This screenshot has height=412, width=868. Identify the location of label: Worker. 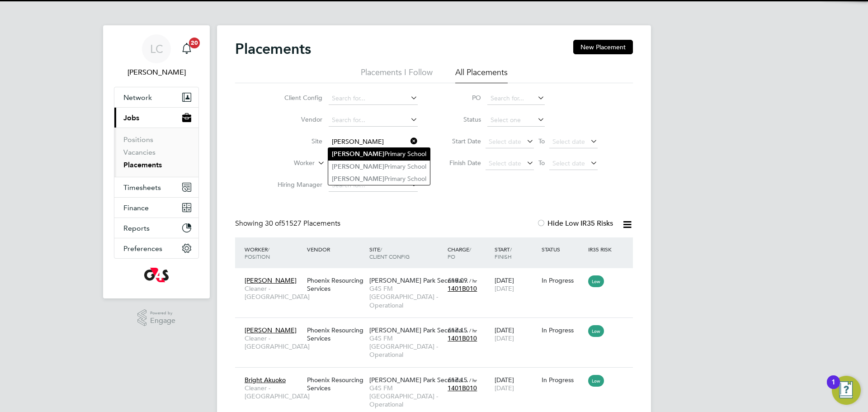
(288, 163).